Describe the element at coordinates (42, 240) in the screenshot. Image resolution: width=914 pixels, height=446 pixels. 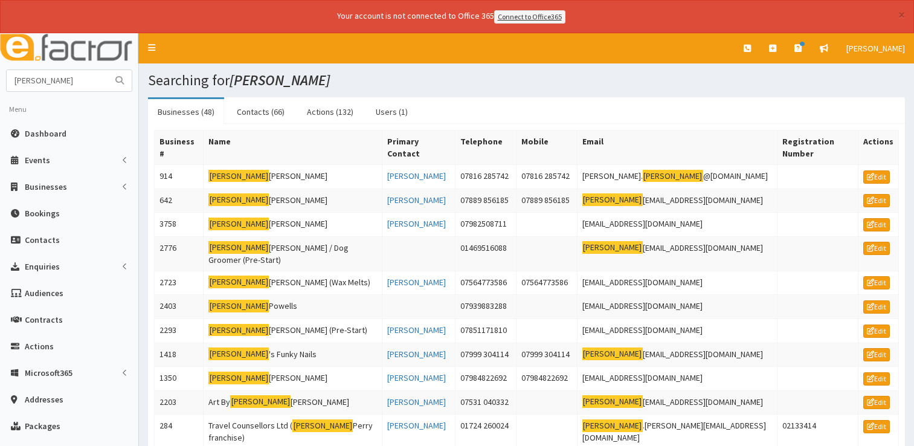
I see `span: Contacts` at that location.